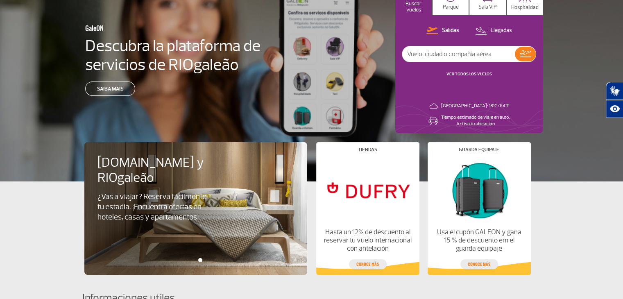 This screenshot has width=623, height=299. I want to click on a: VER TODOS LOS VUELOS, so click(469, 74).